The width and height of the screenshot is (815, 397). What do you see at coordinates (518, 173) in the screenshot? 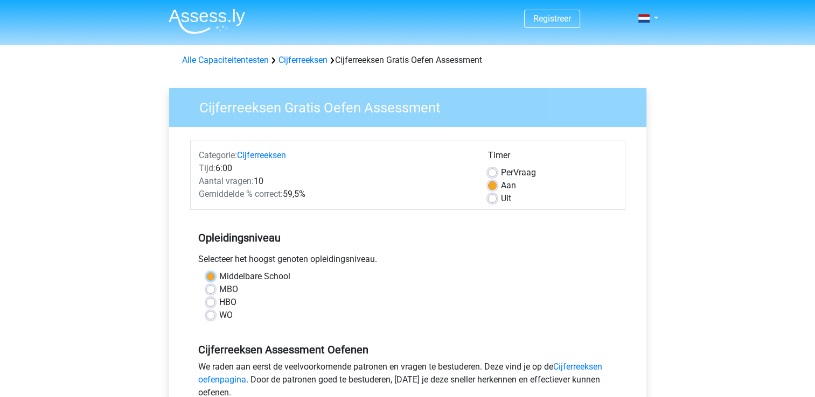
I see `label: Vraag` at bounding box center [518, 173].